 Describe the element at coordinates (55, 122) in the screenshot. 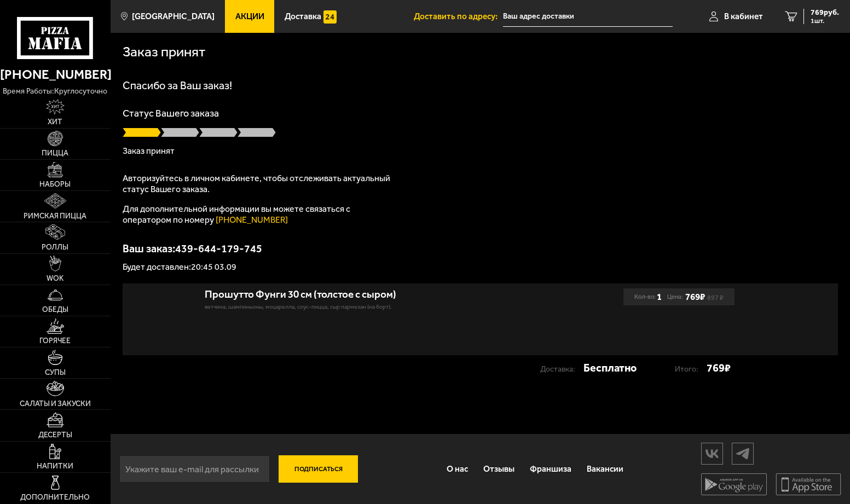

I see `span: Хит` at that location.